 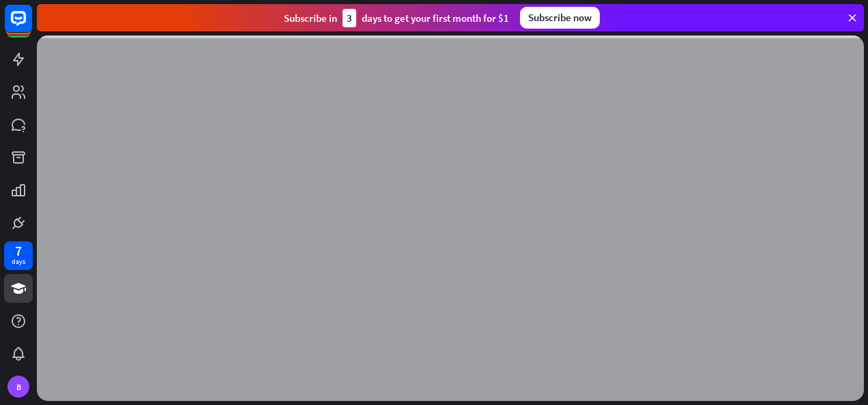 What do you see at coordinates (350, 18) in the screenshot?
I see `div: 3` at bounding box center [350, 18].